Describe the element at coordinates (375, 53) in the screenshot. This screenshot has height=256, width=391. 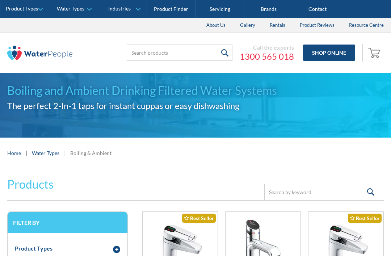
I see `img: shopping cart` at that location.